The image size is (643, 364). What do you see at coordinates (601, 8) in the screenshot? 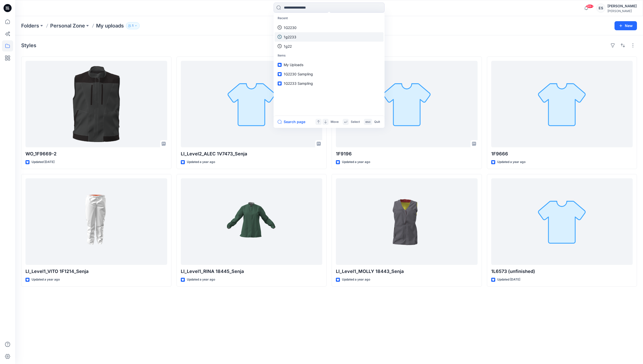
I see `div: ES` at bounding box center [601, 8].